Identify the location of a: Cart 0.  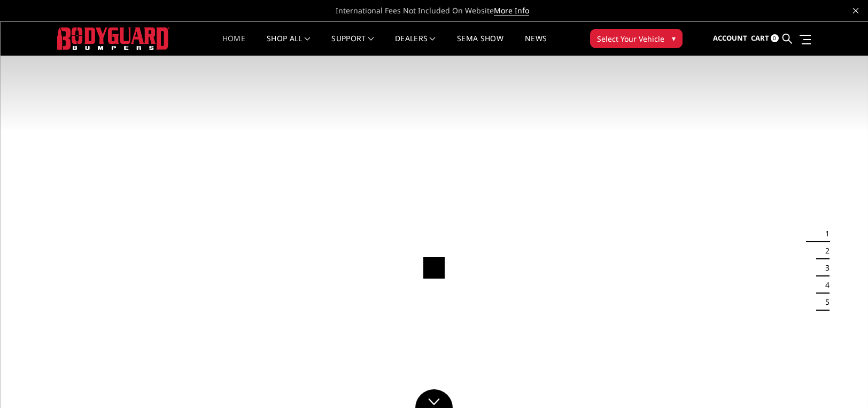
(765, 39).